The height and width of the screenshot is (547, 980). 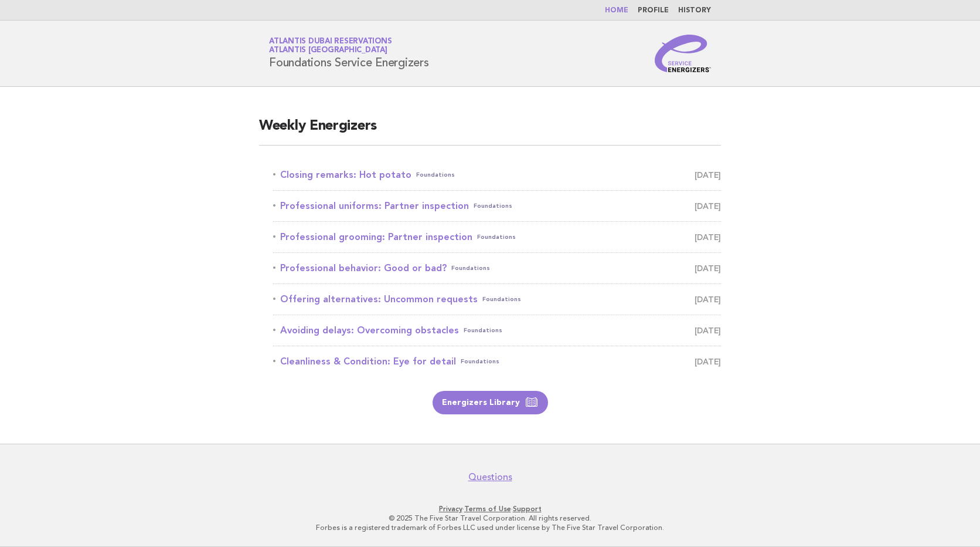 I want to click on h1: Foundations Service Energizers, so click(x=349, y=53).